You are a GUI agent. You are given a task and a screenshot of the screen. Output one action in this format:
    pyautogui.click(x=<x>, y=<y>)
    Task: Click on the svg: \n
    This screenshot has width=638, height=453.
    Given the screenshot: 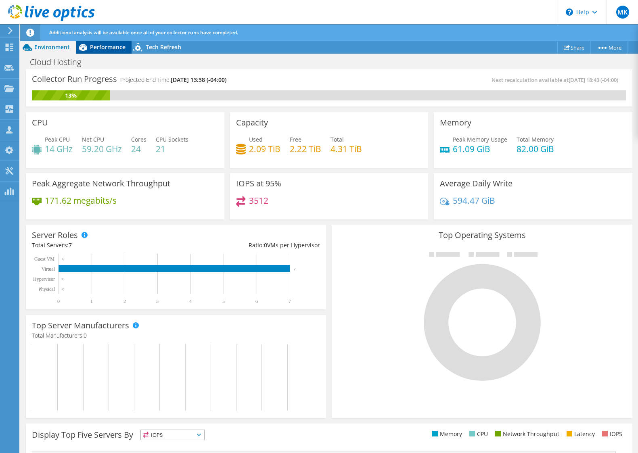 What is the action you would take?
    pyautogui.click(x=570, y=12)
    